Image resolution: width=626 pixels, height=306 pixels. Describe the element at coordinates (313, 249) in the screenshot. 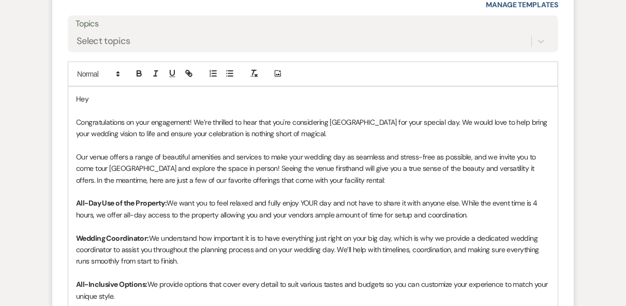

I see `p: We understand how important it is to have everything just right on your big day, which is why we ...` at that location.